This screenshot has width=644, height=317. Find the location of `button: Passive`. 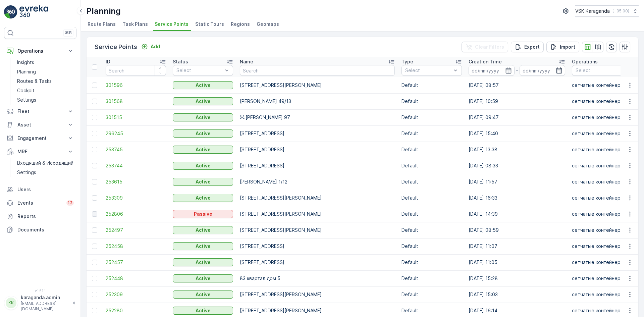

button: Passive is located at coordinates (203, 214).